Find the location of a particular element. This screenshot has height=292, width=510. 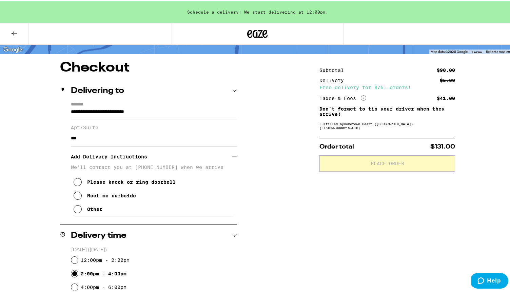

h2: Delivering to is located at coordinates (97, 90).